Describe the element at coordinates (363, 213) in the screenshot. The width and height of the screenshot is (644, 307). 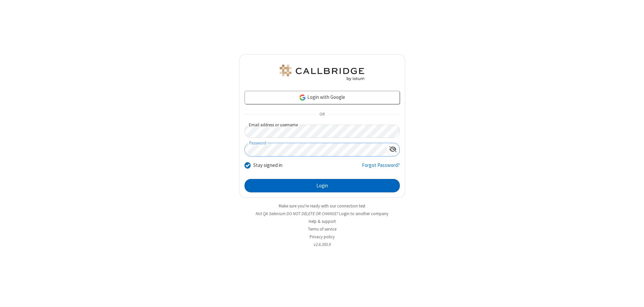
I see `button: Login to another company` at that location.